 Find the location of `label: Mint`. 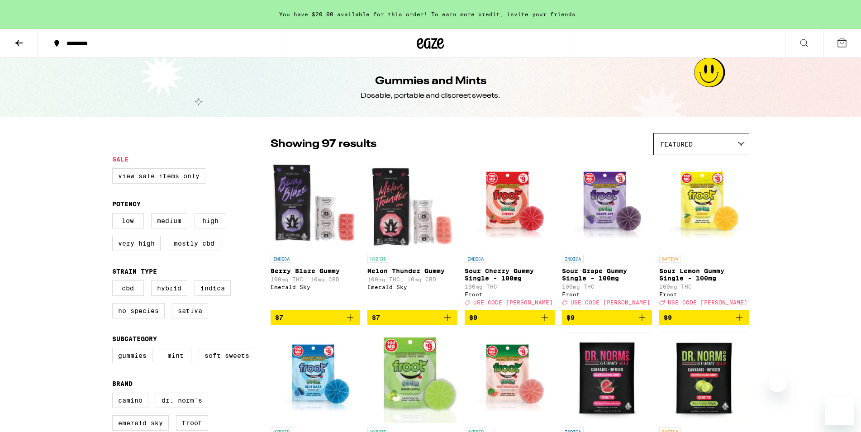

label: Mint is located at coordinates (176, 356).